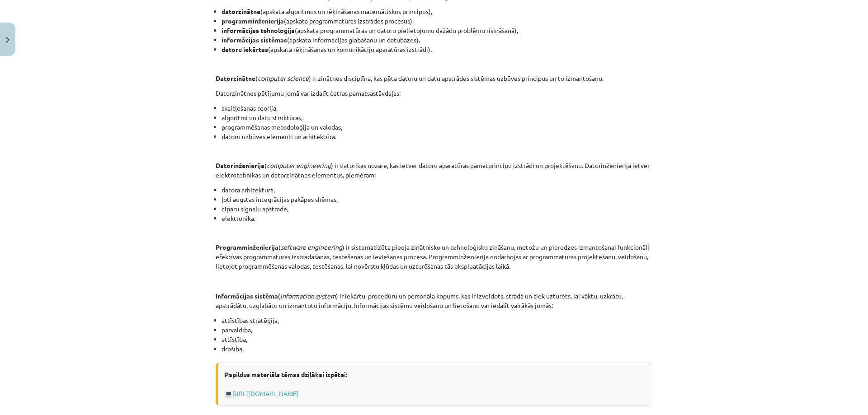 This screenshot has width=868, height=415. I want to click on p: ( ) ir iekārtu, procedūru un personāla kopums, kas ir izveidots, strādā un tiek uzturēts, lai vāk..., so click(434, 300).